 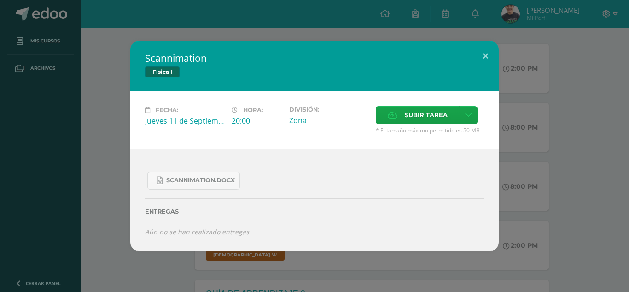 I want to click on span: Hora:, so click(x=253, y=110).